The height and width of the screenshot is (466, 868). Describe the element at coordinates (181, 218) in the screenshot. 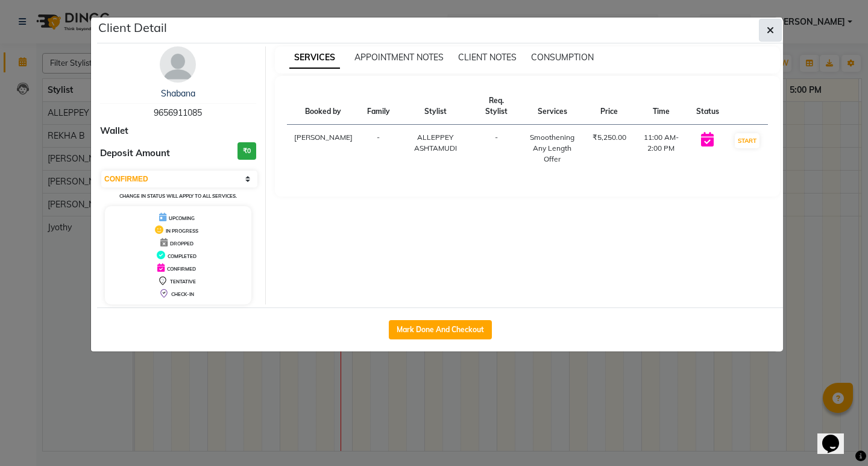

I see `span: UPCOMING` at that location.